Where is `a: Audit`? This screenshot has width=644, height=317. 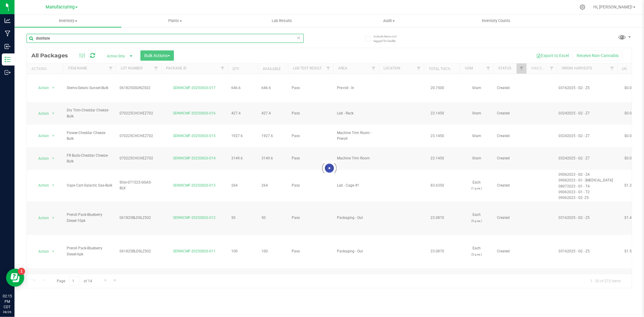 a: Audit is located at coordinates (389, 21).